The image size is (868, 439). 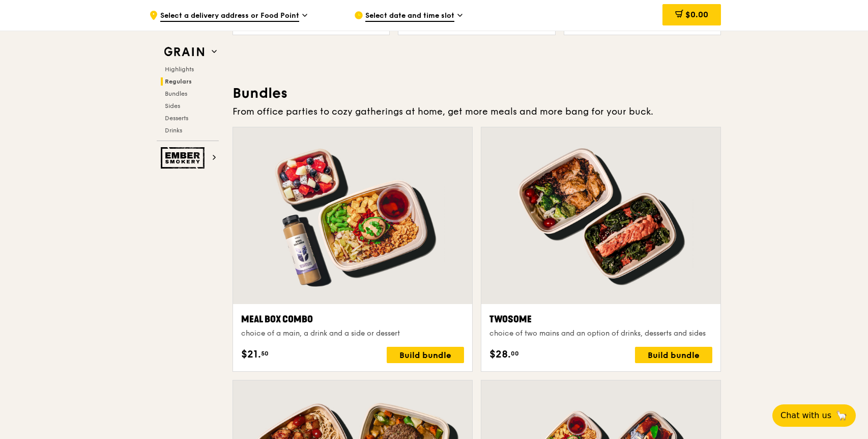 I want to click on span: $21., so click(x=251, y=355).